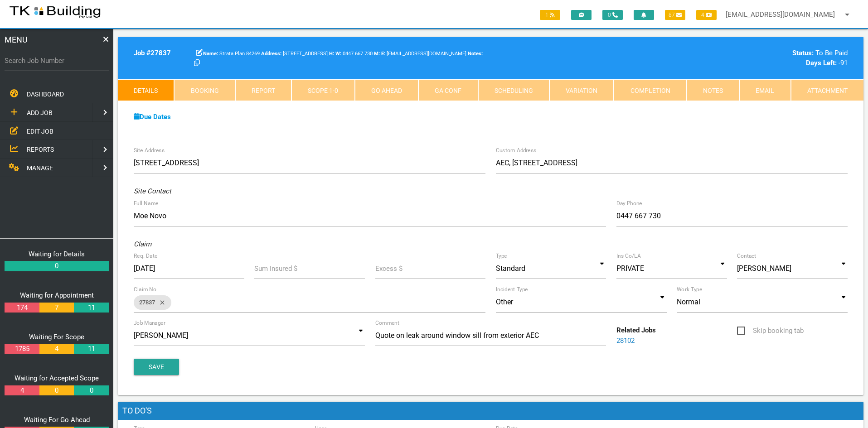 Image resolution: width=868 pixels, height=428 pixels. What do you see at coordinates (770, 331) in the screenshot?
I see `span: Skip booking tab` at bounding box center [770, 331].